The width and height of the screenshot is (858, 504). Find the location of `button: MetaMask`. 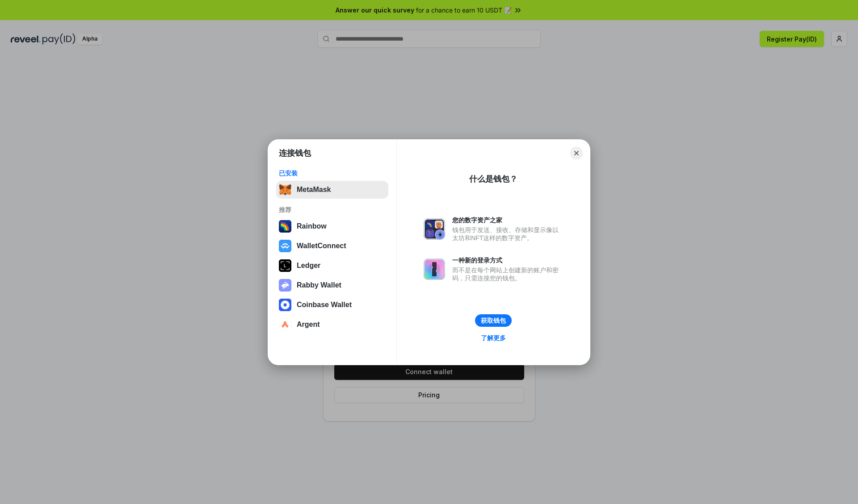

button: MetaMask is located at coordinates (332, 190).